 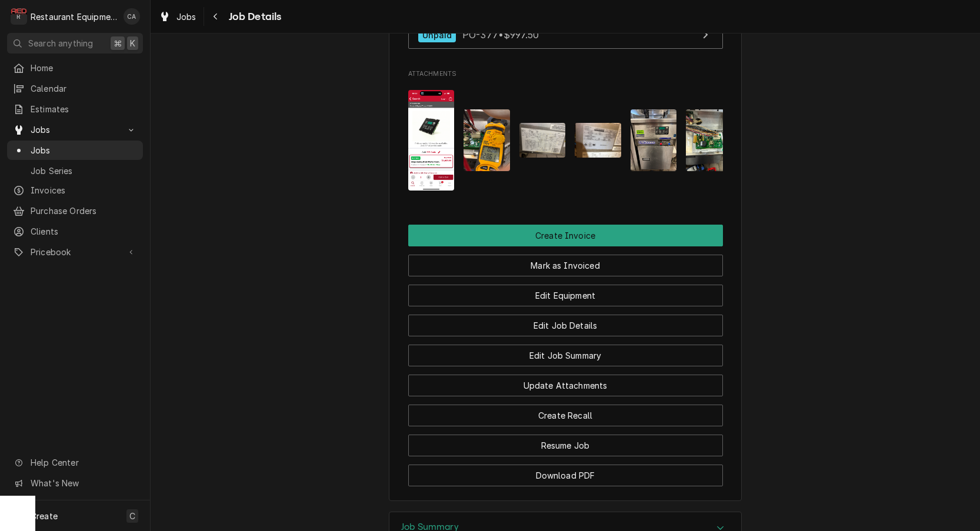 I want to click on button: Mark as Invoiced, so click(x=565, y=265).